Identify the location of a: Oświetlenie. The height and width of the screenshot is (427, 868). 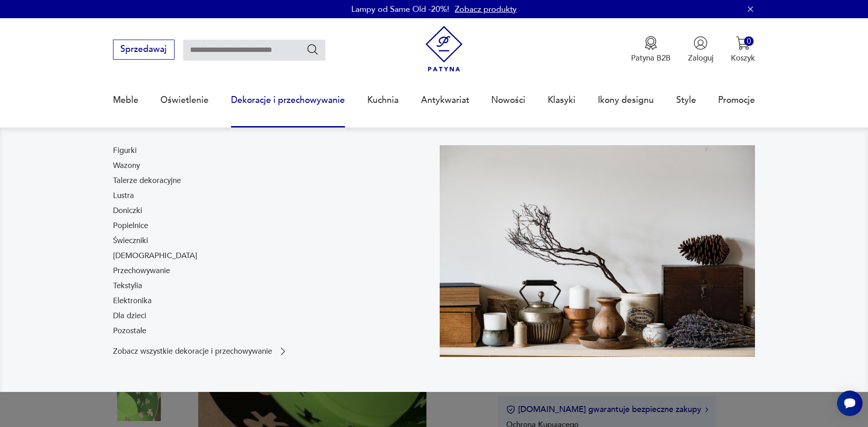
(184, 100).